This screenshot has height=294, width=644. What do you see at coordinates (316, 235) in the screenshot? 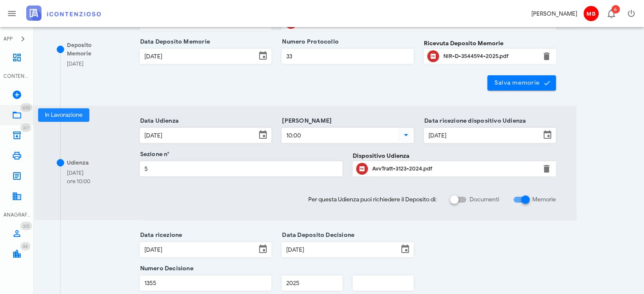
I see `label: Data Deposito Decisione` at bounding box center [316, 235].